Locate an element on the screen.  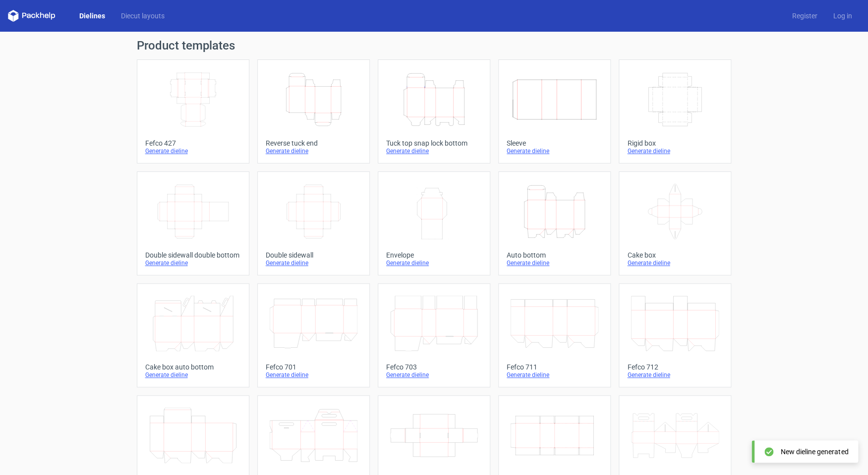
a: Double sidewall double bottomGenerate dieline is located at coordinates (193, 223).